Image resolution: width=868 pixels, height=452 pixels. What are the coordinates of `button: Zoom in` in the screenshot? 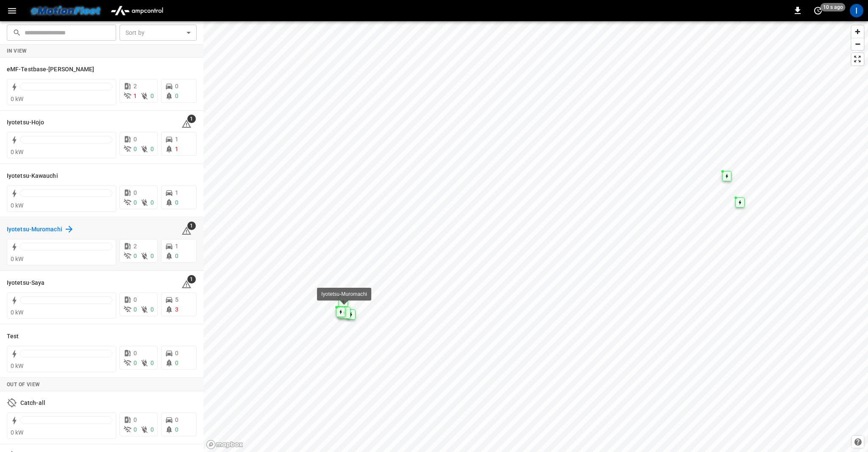 It's located at (858, 31).